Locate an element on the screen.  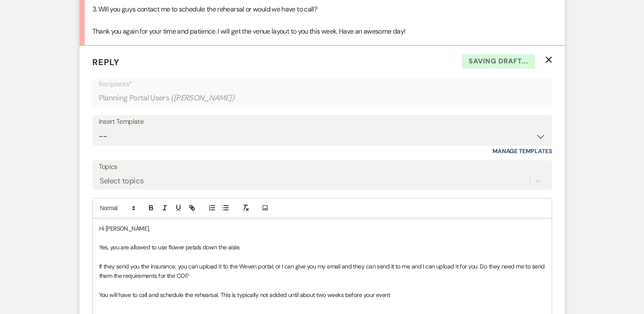
p: 3. Will you guys contact me to schedule the rehearsal or would we have to call? is located at coordinates (322, 9).